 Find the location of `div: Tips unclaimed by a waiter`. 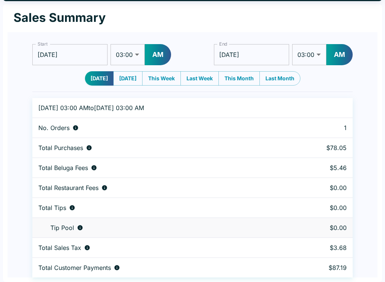

div: Tips unclaimed by a waiter is located at coordinates (158, 227).